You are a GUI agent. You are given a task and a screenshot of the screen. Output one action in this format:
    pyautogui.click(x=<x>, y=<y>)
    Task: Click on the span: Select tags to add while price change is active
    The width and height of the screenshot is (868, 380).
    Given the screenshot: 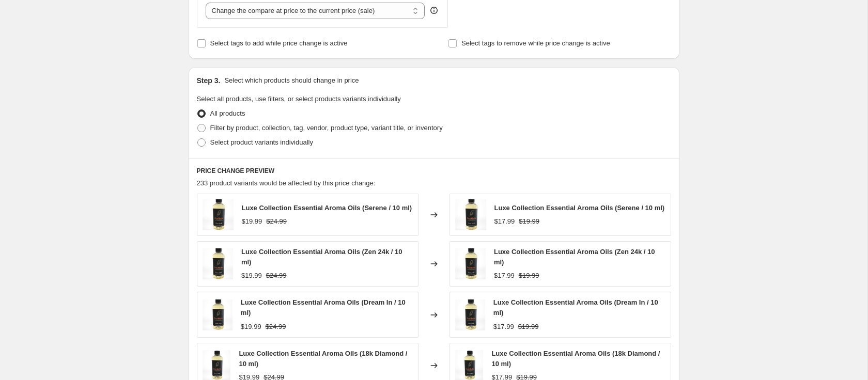 What is the action you would take?
    pyautogui.click(x=279, y=43)
    